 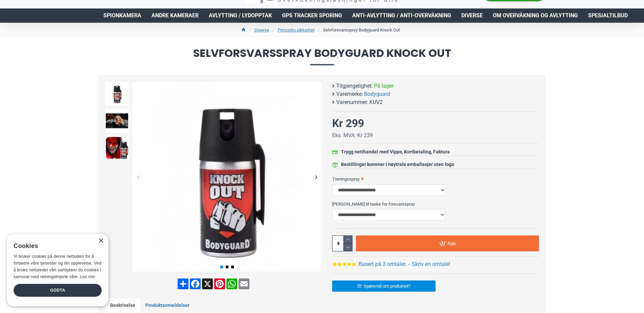 I want to click on b: Varemerke:, so click(x=349, y=94).